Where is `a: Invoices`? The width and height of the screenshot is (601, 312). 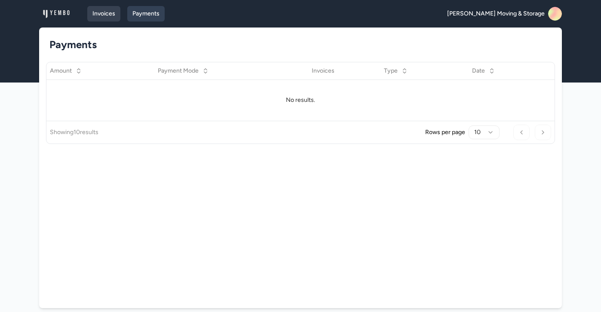
a: Invoices is located at coordinates (104, 14).